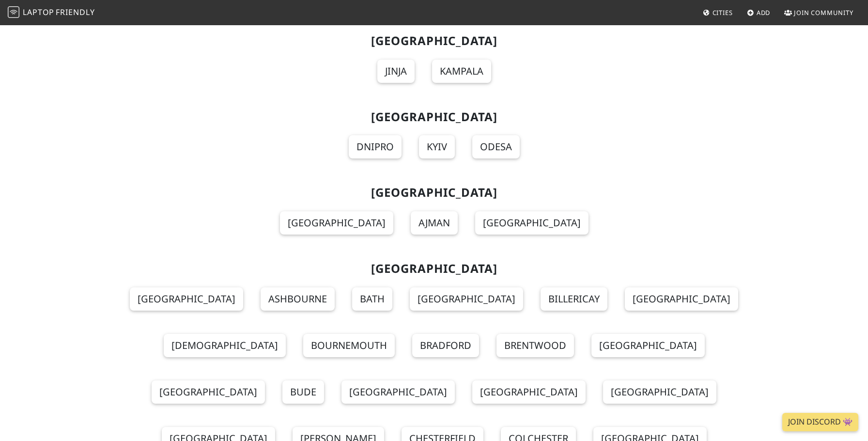 The height and width of the screenshot is (441, 868). What do you see at coordinates (38, 12) in the screenshot?
I see `span: Laptop` at bounding box center [38, 12].